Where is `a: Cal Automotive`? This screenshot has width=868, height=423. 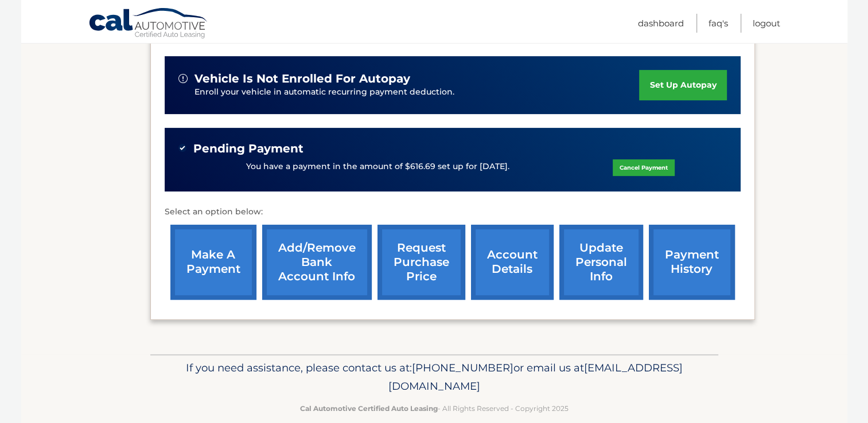 a: Cal Automotive is located at coordinates (149, 24).